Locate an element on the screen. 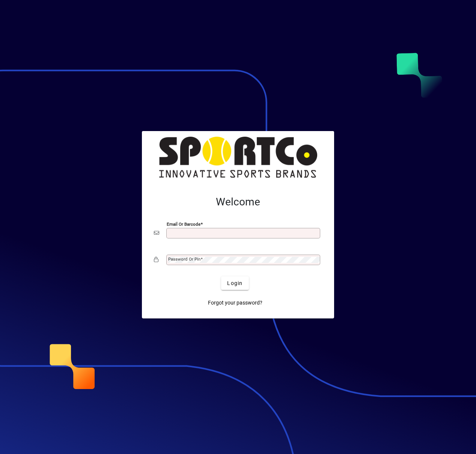 Image resolution: width=476 pixels, height=454 pixels. span: Login is located at coordinates (235, 283).